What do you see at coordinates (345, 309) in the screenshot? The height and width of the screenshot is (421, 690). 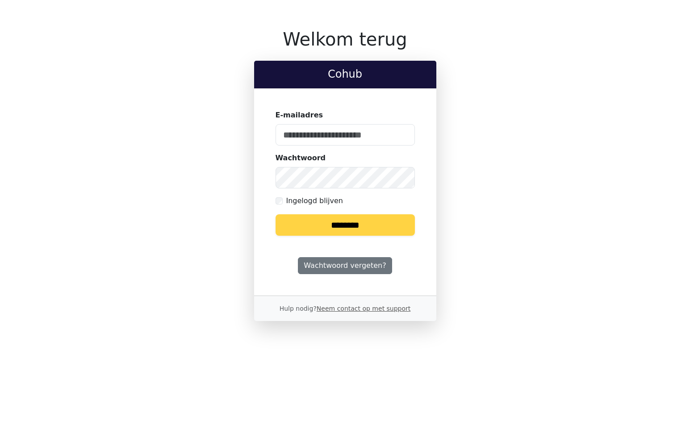 I see `small: Hulp nodig?` at bounding box center [345, 309].